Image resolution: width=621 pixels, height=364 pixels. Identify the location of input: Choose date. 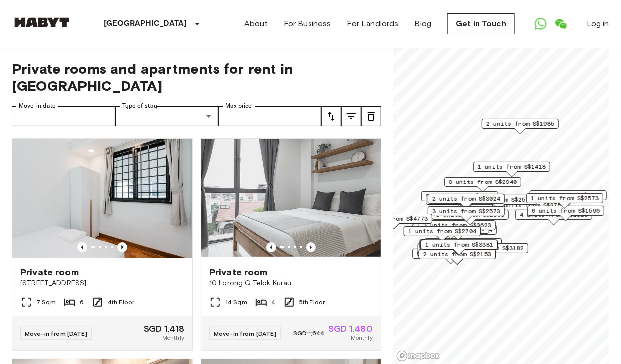
(63, 116).